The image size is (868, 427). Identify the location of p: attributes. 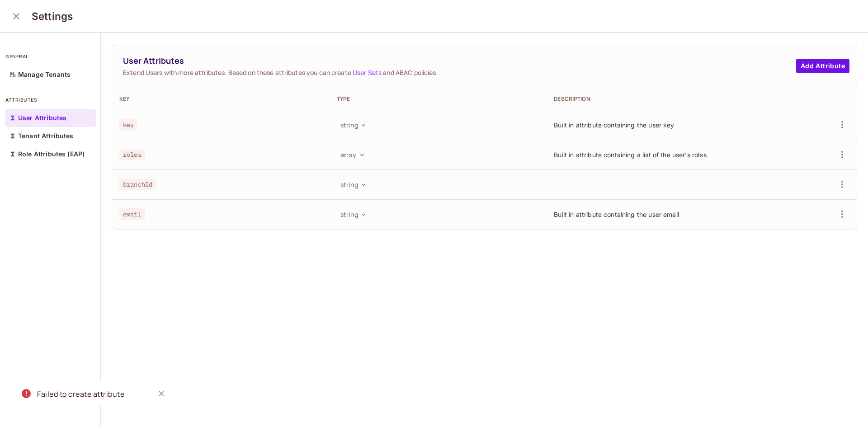
(51, 100).